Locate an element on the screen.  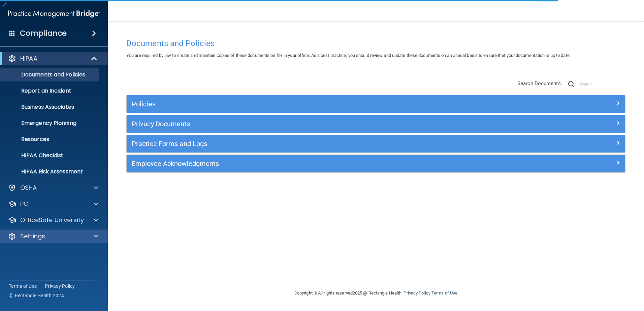
img: ic-search.3b580494.png is located at coordinates (571, 84).